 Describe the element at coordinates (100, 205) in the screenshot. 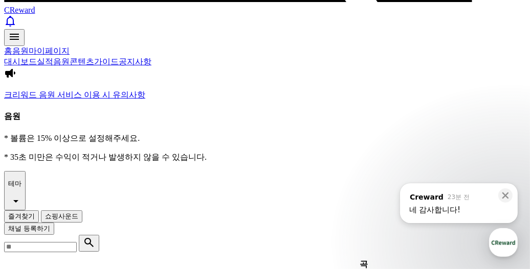

I see `span: 대화` at that location.